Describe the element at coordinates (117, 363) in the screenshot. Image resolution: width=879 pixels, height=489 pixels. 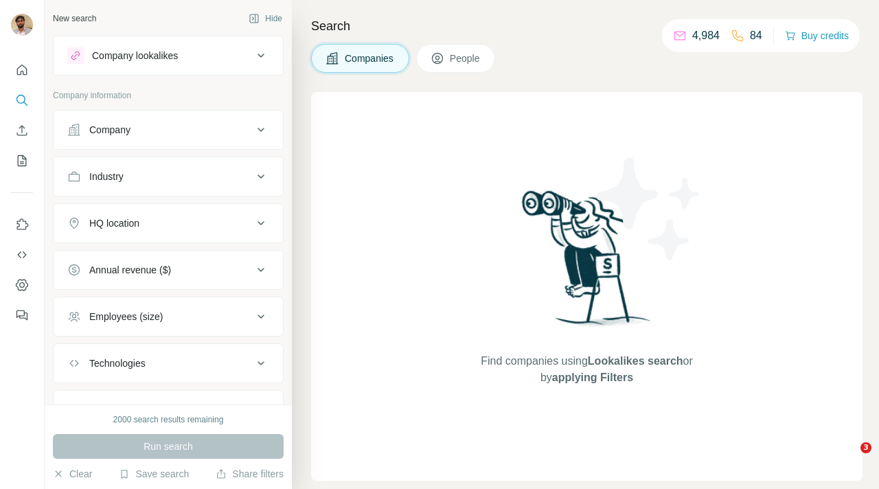
I see `div: Technologies` at that location.